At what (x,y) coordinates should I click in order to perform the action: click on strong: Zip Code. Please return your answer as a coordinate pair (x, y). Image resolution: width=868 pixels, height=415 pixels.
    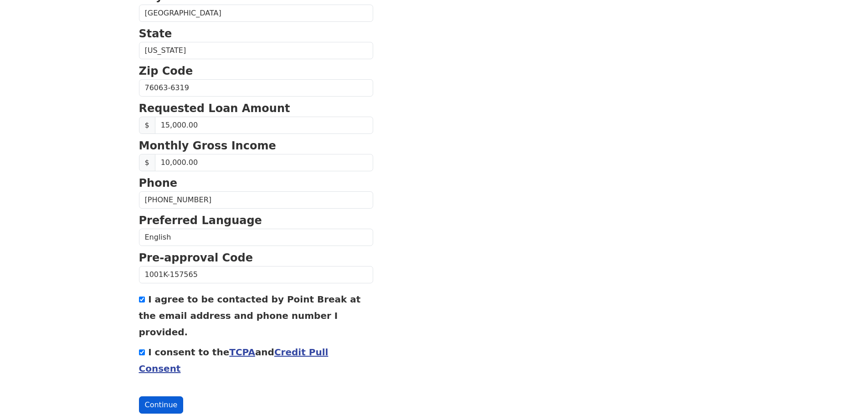
    Looking at the image, I should click on (166, 71).